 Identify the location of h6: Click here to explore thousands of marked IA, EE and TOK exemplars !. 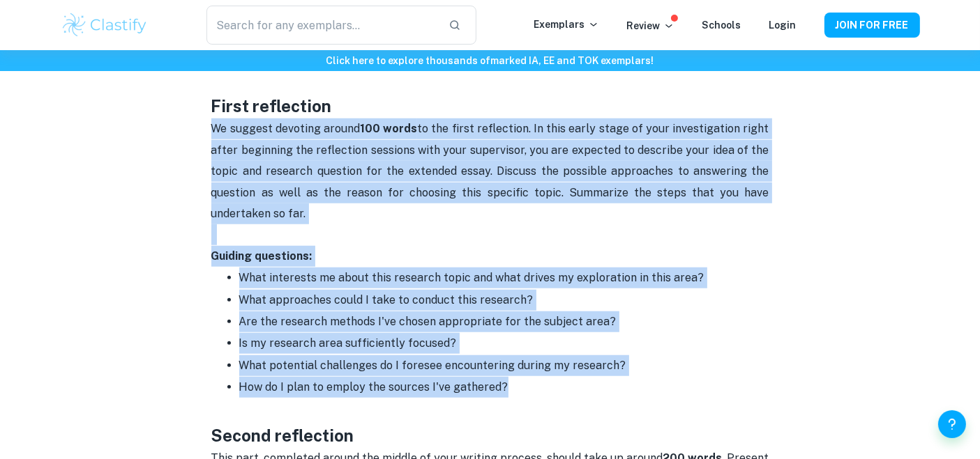
(490, 61).